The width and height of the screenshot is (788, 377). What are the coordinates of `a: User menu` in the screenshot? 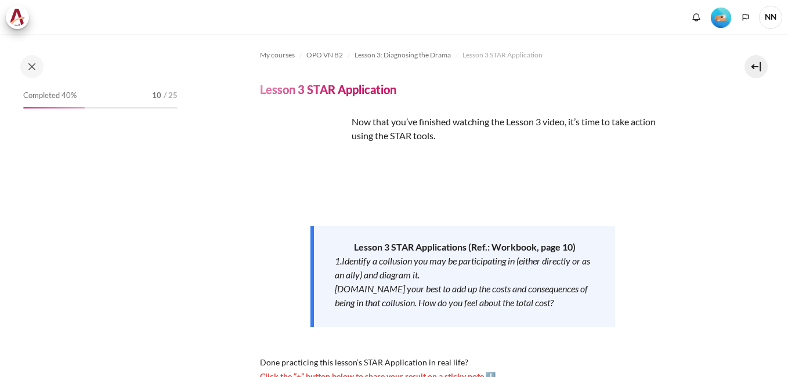 It's located at (770, 17).